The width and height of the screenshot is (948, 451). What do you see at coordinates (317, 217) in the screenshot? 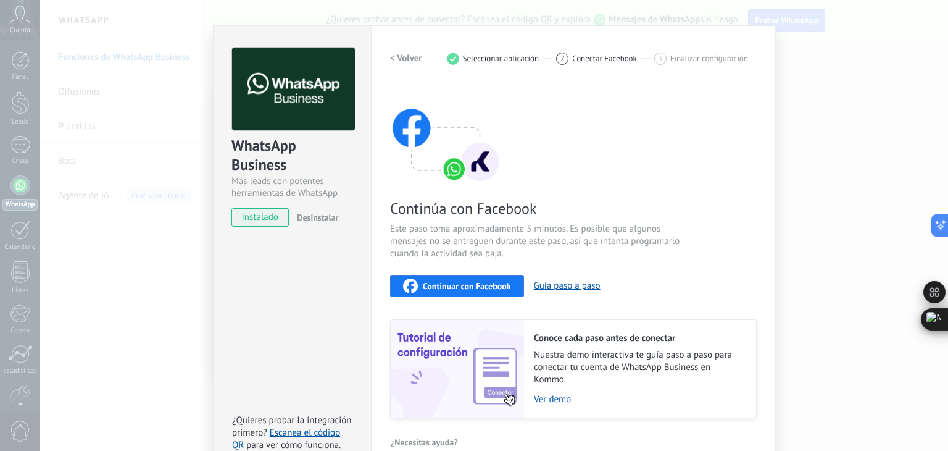
I see `span: Desinstalar` at bounding box center [317, 217].